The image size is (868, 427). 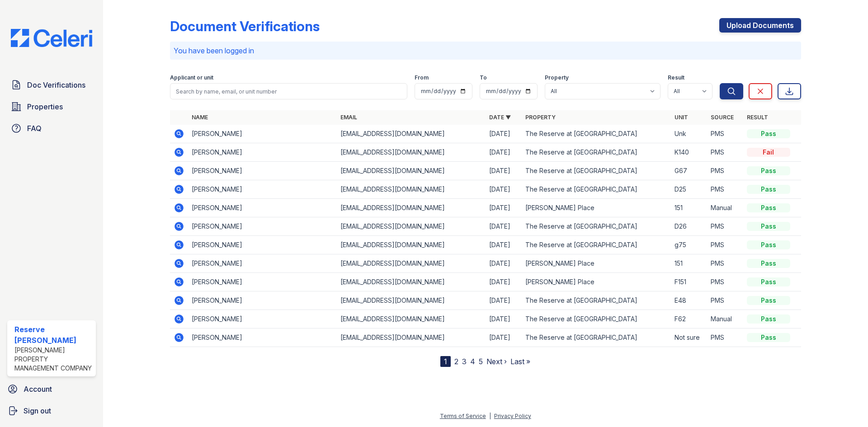 What do you see at coordinates (51, 389) in the screenshot?
I see `a: Account` at bounding box center [51, 389].